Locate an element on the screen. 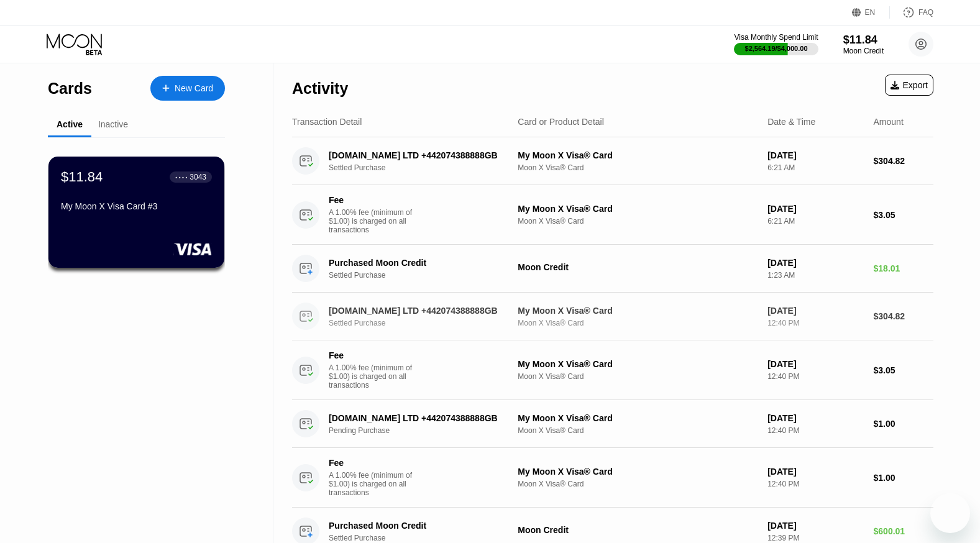 The width and height of the screenshot is (980, 543). div: Pending Purchase is located at coordinates (425, 431).